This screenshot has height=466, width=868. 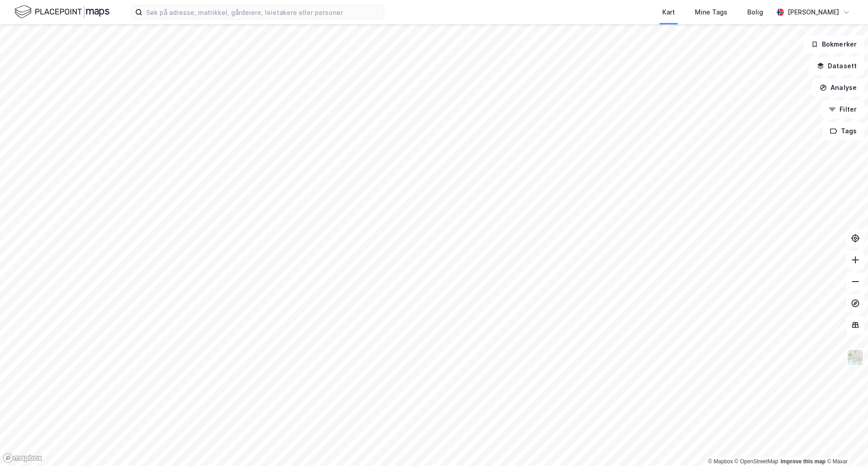 What do you see at coordinates (837, 66) in the screenshot?
I see `button: Datasett` at bounding box center [837, 66].